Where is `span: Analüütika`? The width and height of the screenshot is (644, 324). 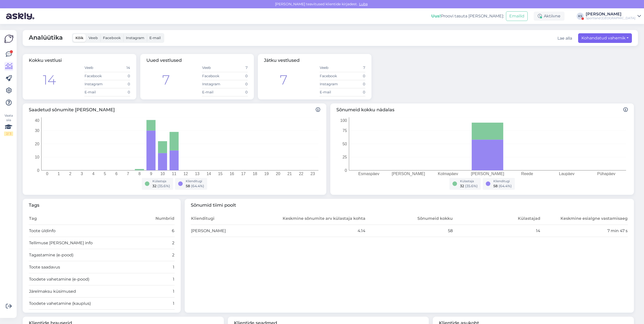 span: Analüütika is located at coordinates (45, 38).